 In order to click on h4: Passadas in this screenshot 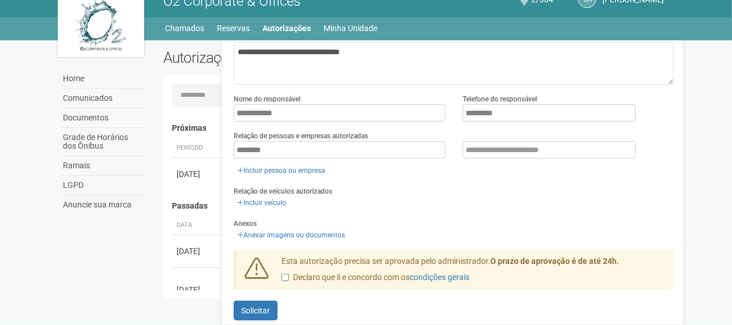, I will do `click(419, 206)`.